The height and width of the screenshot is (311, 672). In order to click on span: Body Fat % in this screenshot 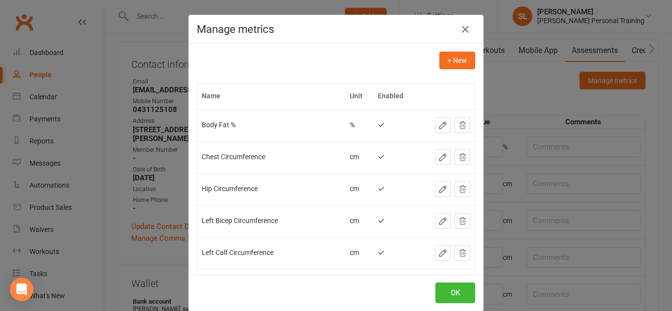, I will do `click(218, 125)`.